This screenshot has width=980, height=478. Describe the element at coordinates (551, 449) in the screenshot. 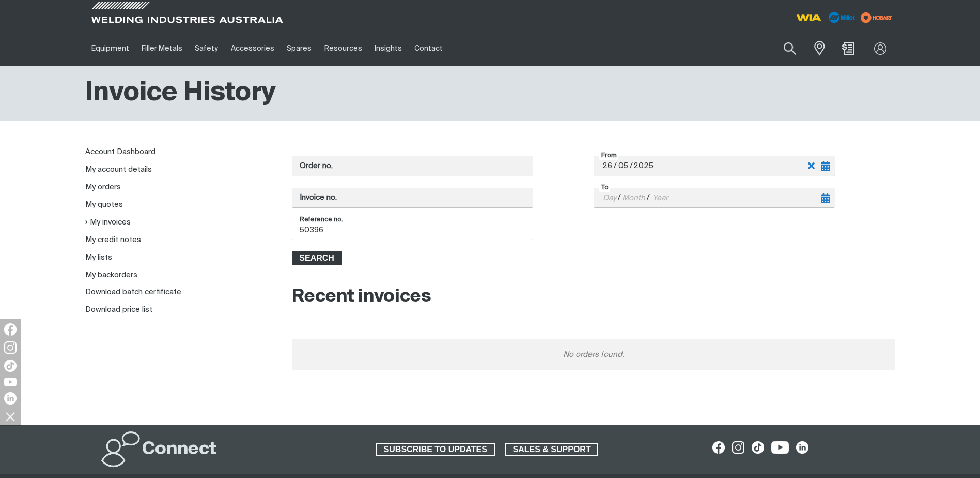

I see `a: SALES & SUPPORT` at that location.